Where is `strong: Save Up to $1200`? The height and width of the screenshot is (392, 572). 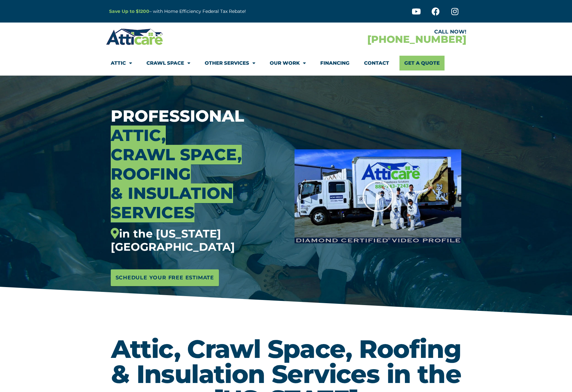 strong: Save Up to $1200 is located at coordinates (129, 11).